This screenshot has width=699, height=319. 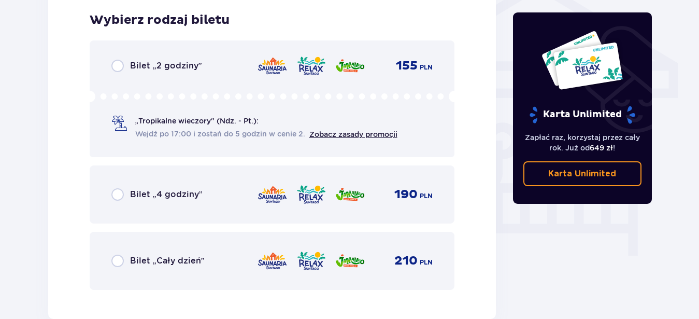 What do you see at coordinates (406, 194) in the screenshot?
I see `span: 190` at bounding box center [406, 194].